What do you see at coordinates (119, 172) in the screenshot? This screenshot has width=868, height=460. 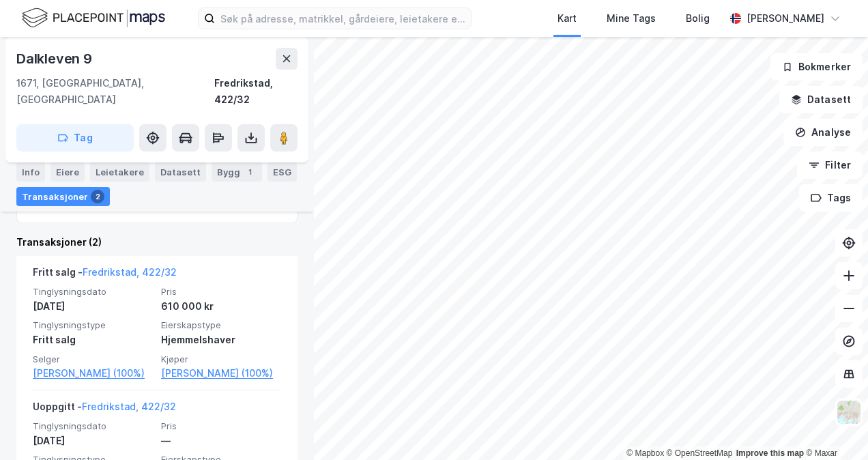 I see `div: Leietakere` at bounding box center [119, 172].